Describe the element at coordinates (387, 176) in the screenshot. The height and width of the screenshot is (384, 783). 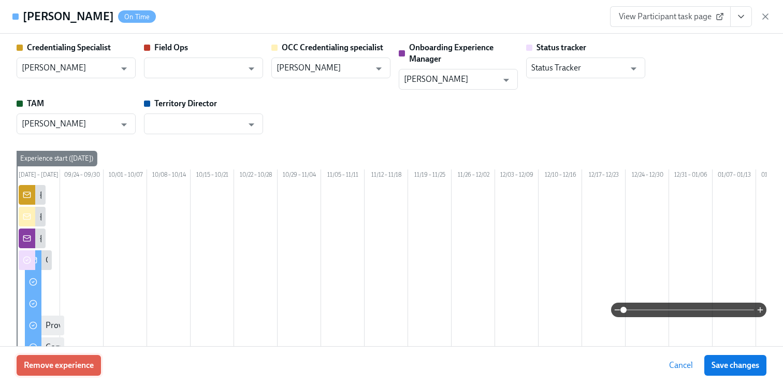
I see `div: 11/12 – 11/18` at that location.